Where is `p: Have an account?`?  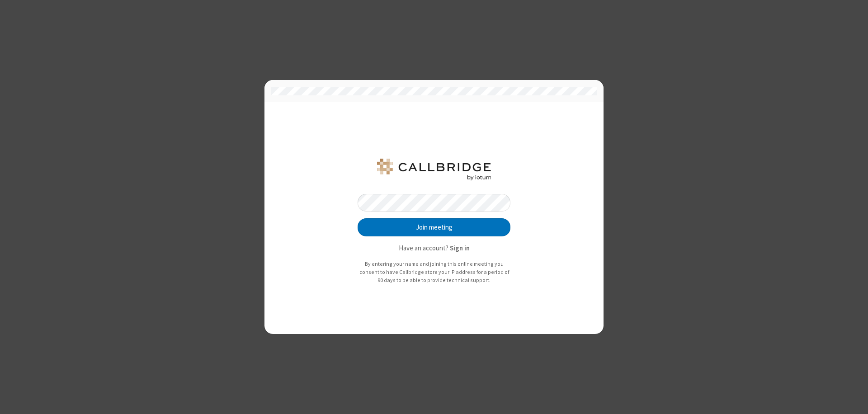 p: Have an account? is located at coordinates (434, 248).